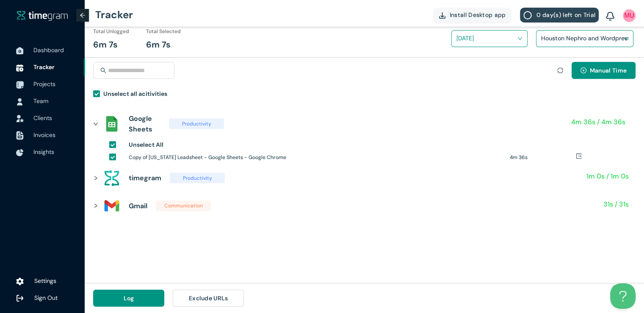 The image size is (644, 313). Describe the element at coordinates (20, 281) in the screenshot. I see `img: settings.78e04af822cf15d41b38c81147b09f22.svg` at that location.